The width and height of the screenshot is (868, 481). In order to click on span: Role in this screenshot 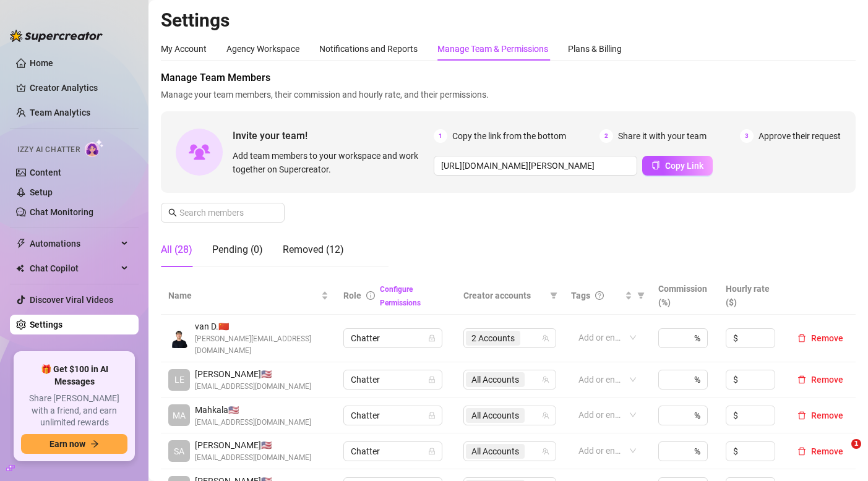, I will do `click(352, 296)`.